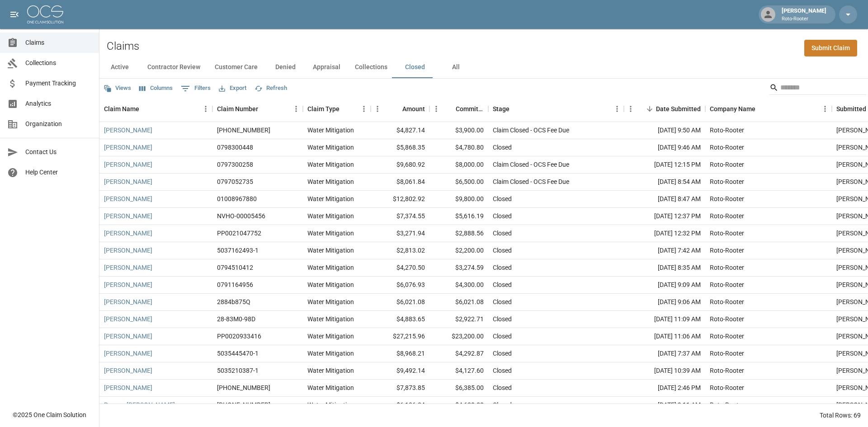 Image resolution: width=868 pixels, height=427 pixels. Describe the element at coordinates (459, 268) in the screenshot. I see `div: $3,274.59` at that location.